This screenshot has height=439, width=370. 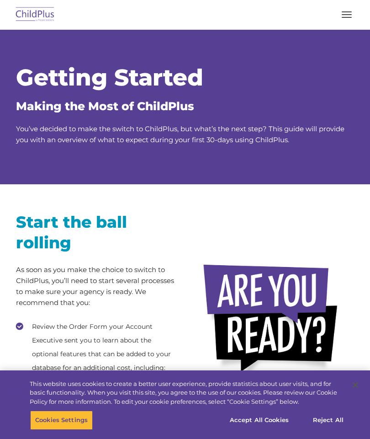 I want to click on button: Accept All Cookies, so click(x=259, y=420).